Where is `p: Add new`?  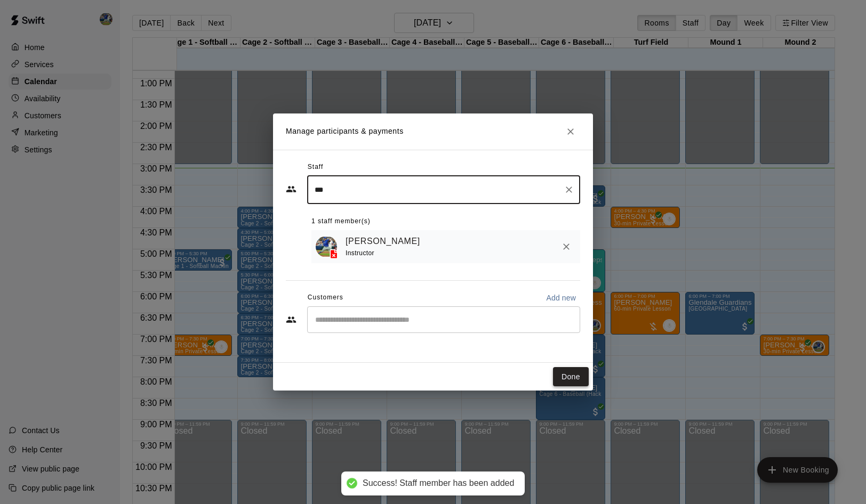 p: Add new is located at coordinates (561, 298).